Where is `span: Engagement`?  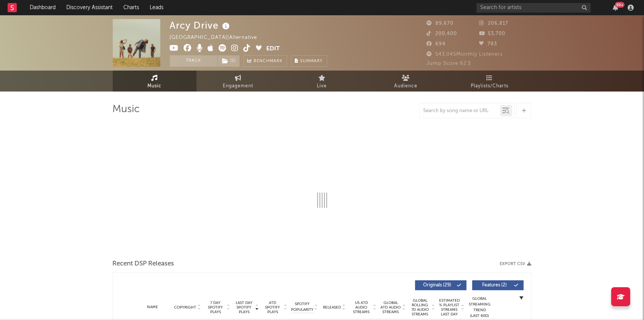
span: Engagement is located at coordinates (239, 86).